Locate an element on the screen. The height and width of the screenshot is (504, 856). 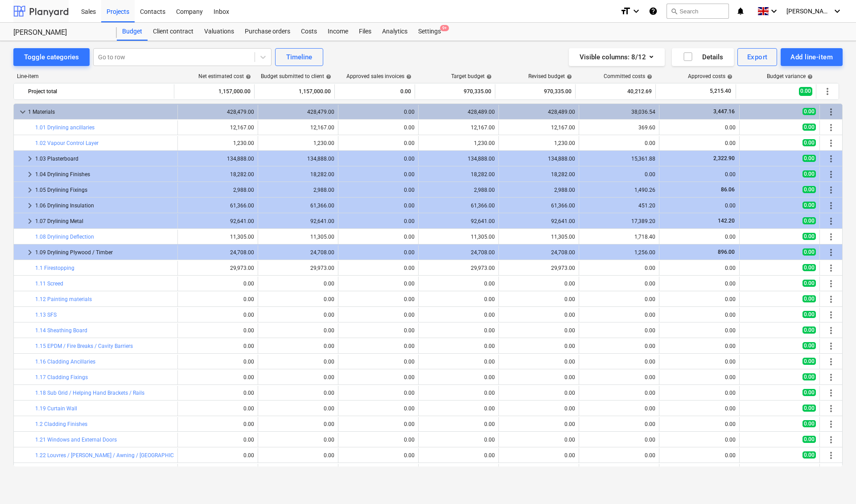
span: 896.00 is located at coordinates (727, 252).